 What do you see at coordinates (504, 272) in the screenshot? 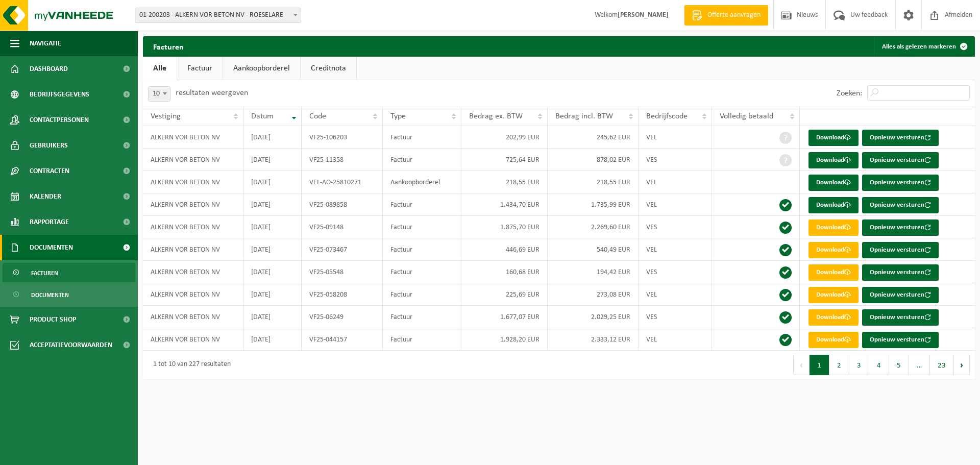
I see `td: 160,68 EUR` at bounding box center [504, 272].